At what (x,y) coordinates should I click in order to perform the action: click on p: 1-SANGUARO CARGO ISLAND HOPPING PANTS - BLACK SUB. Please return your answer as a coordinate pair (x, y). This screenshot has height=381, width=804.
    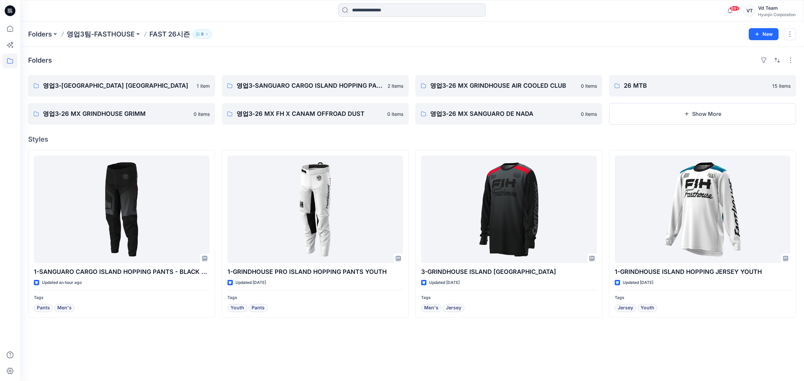
    Looking at the image, I should click on (122, 272).